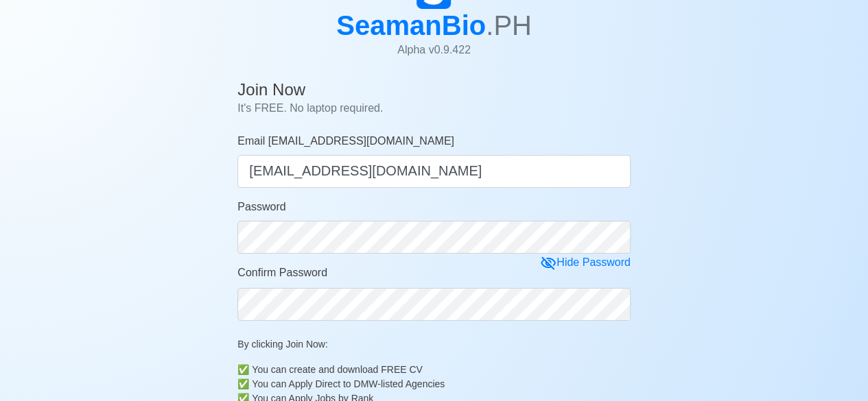 Image resolution: width=868 pixels, height=401 pixels. Describe the element at coordinates (441, 370) in the screenshot. I see `div: You can create and download FREE CV` at that location.